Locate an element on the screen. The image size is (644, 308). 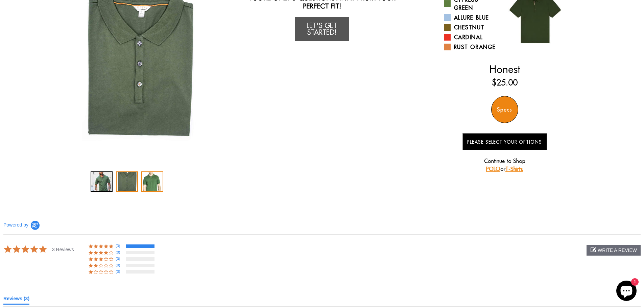
a: T-Shirts is located at coordinates (514, 169).